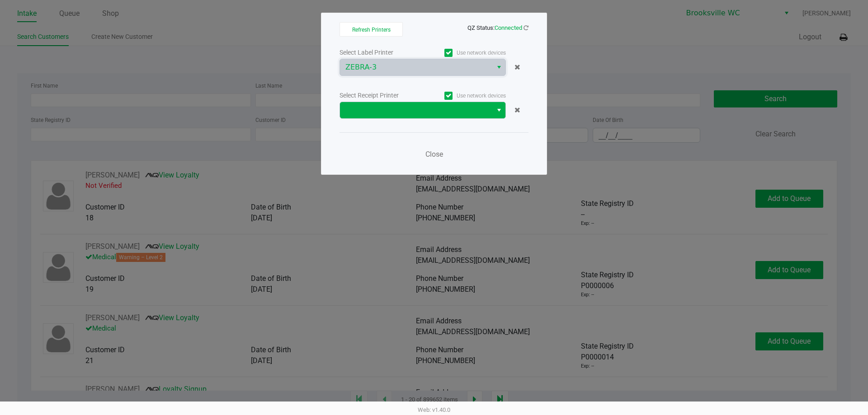  What do you see at coordinates (416, 67) in the screenshot?
I see `span: ZEBRA-3` at bounding box center [416, 67].